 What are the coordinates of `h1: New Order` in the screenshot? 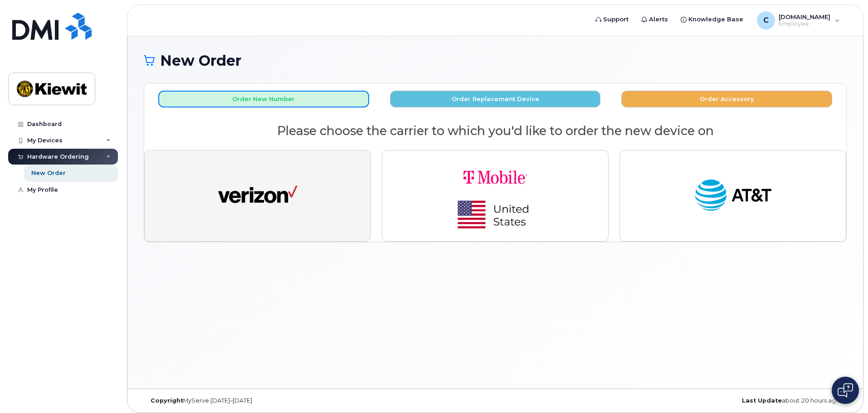 It's located at (495, 60).